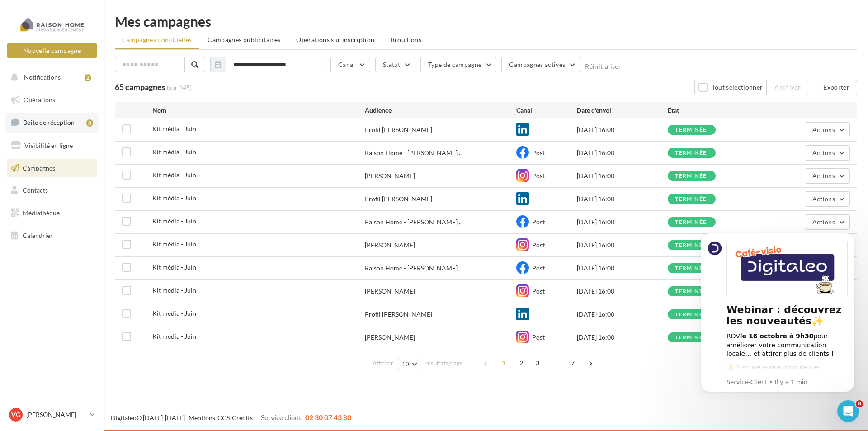  Describe the element at coordinates (335, 39) in the screenshot. I see `span: Operations sur inscription` at that location.